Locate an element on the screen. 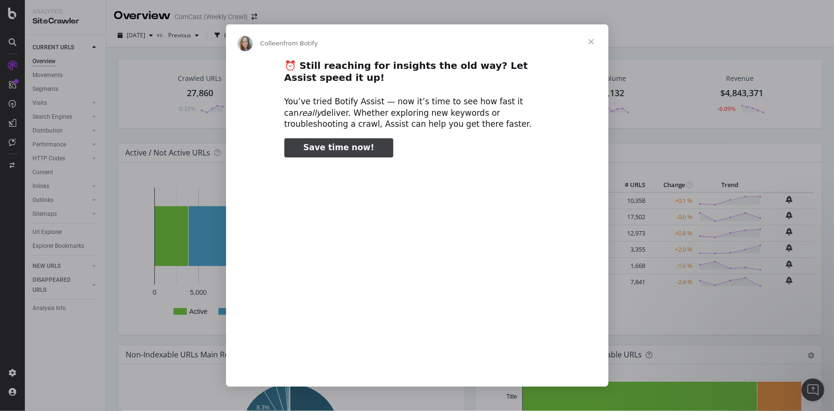  span: from Botify is located at coordinates (301, 43).